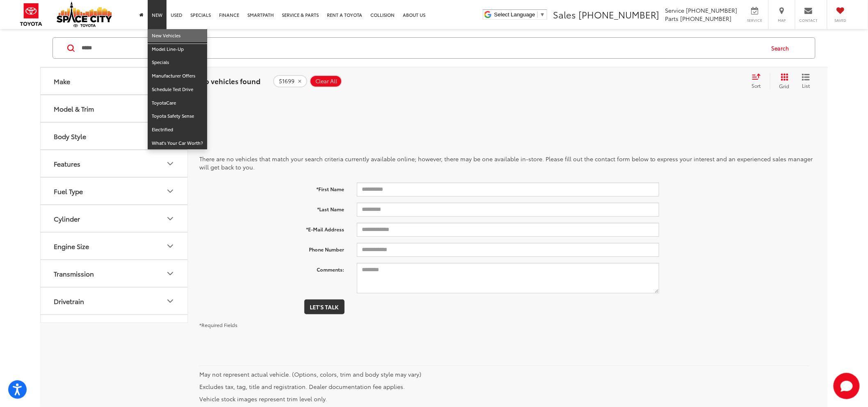 The height and width of the screenshot is (407, 868). What do you see at coordinates (782, 48) in the screenshot?
I see `button: Search` at bounding box center [782, 48].